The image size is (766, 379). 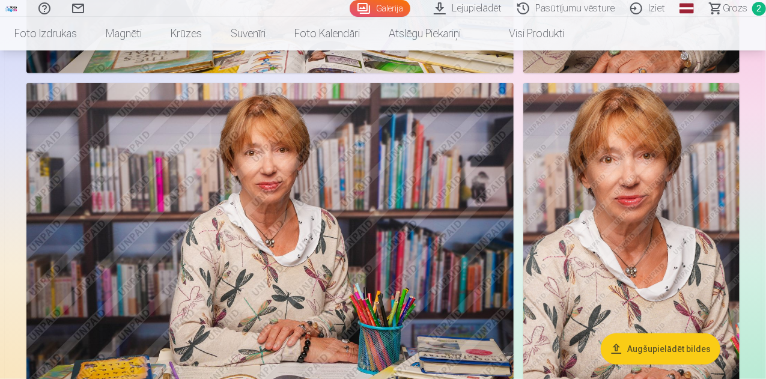 I want to click on a: Foto kalendāri, so click(x=327, y=34).